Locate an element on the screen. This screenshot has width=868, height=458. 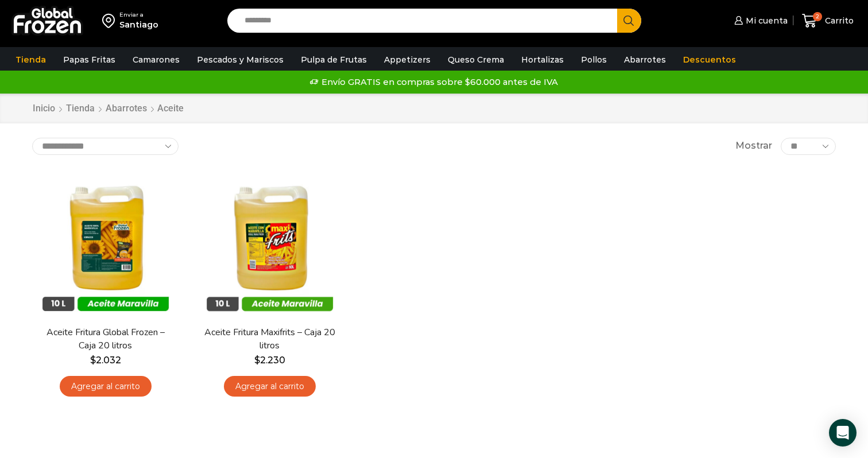
span: 2 is located at coordinates (818, 17).